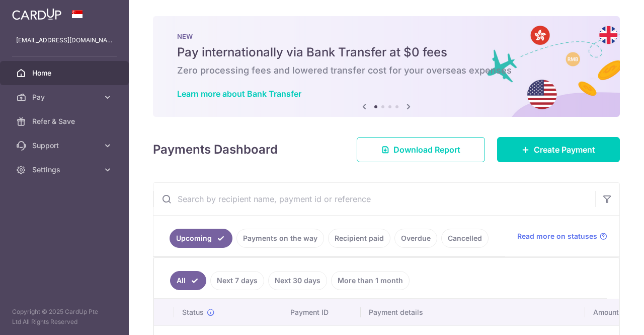  Describe the element at coordinates (239, 94) in the screenshot. I see `a: Learn more about Bank Transfer` at that location.